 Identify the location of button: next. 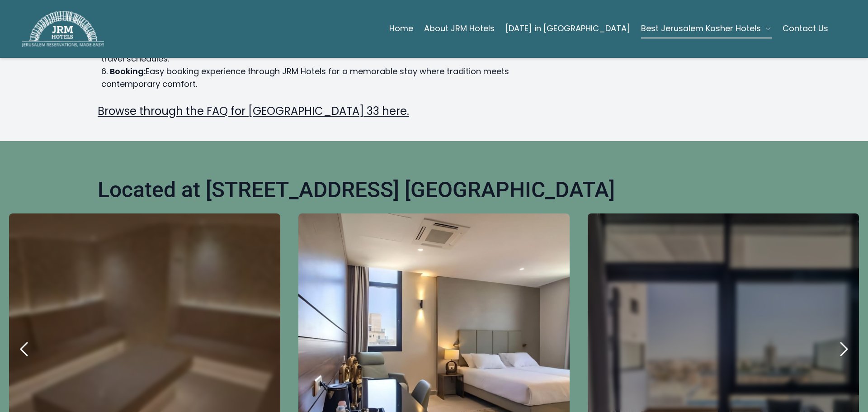
(844, 349).